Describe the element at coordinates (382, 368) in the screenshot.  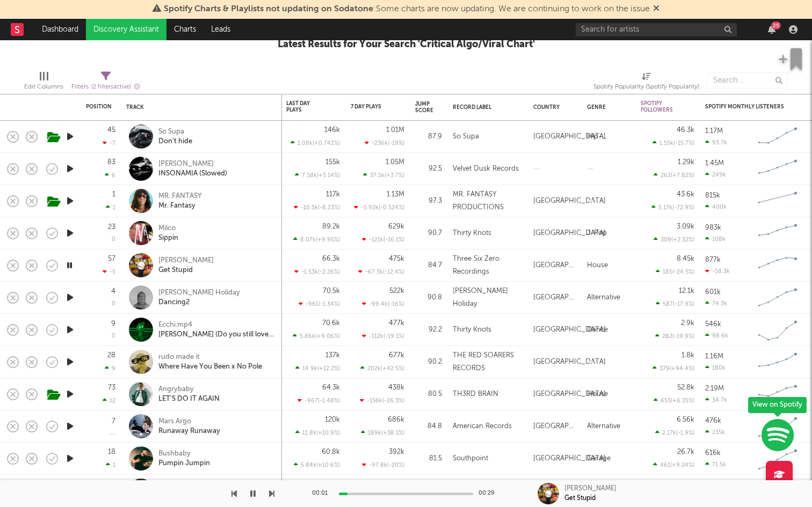
I see `div: 202k ( +42.5 % )` at that location.